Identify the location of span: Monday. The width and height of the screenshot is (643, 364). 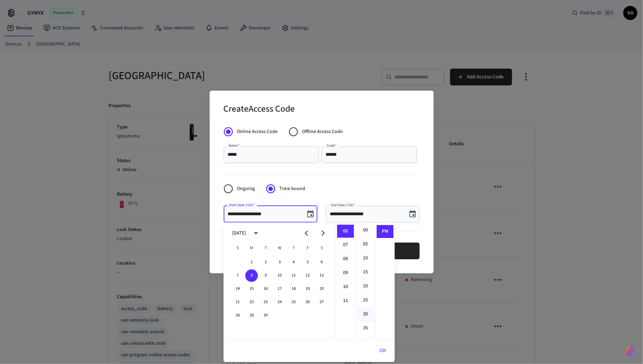
(252, 248).